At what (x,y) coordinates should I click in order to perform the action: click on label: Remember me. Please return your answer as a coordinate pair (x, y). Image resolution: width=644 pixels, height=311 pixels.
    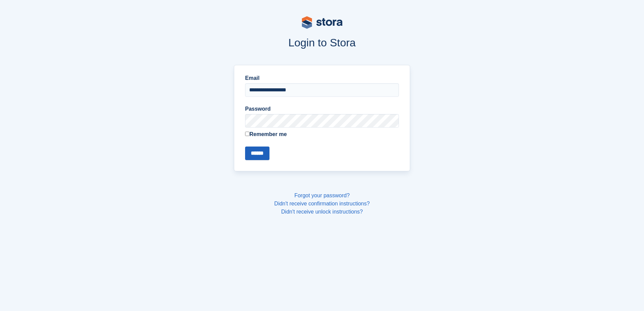
    Looking at the image, I should click on (322, 134).